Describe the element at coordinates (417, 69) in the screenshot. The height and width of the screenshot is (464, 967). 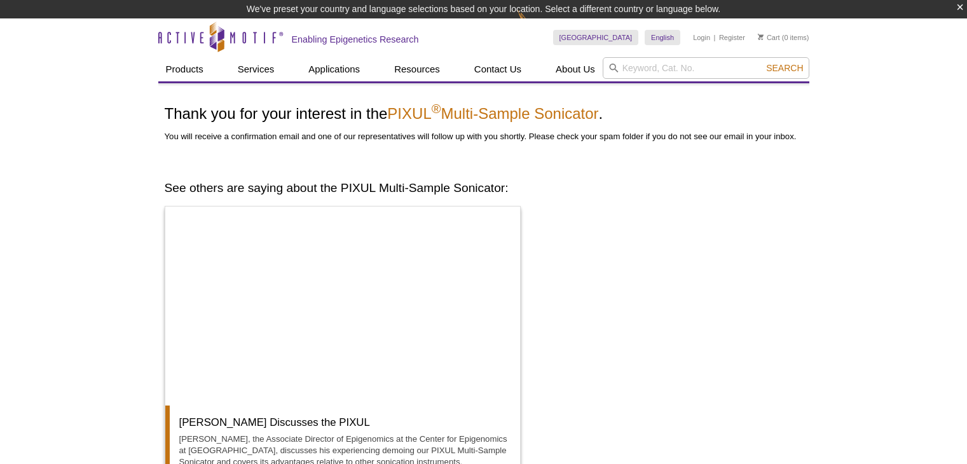
I see `a: Resources` at that location.